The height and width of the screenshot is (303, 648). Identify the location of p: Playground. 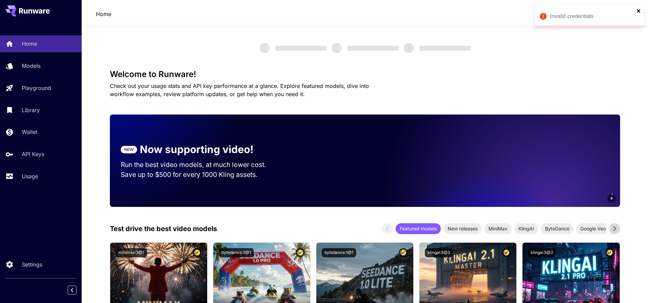
(36, 88).